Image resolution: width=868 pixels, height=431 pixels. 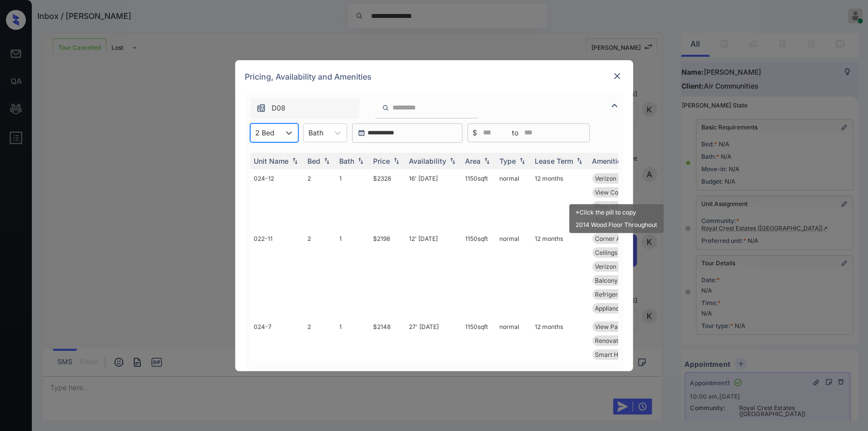 I want to click on span: Smart Home Door..., so click(x=623, y=355).